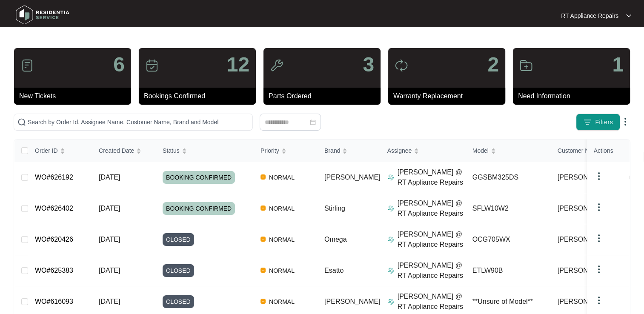 Image resolution: width=644 pixels, height=314 pixels. I want to click on span: Omega, so click(335, 239).